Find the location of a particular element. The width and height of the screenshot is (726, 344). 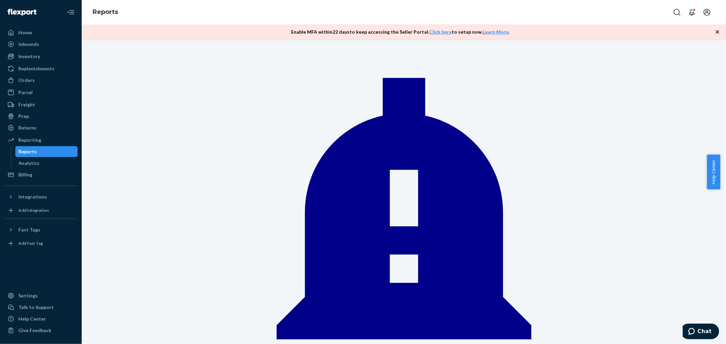

div: Analytics is located at coordinates (29, 163).